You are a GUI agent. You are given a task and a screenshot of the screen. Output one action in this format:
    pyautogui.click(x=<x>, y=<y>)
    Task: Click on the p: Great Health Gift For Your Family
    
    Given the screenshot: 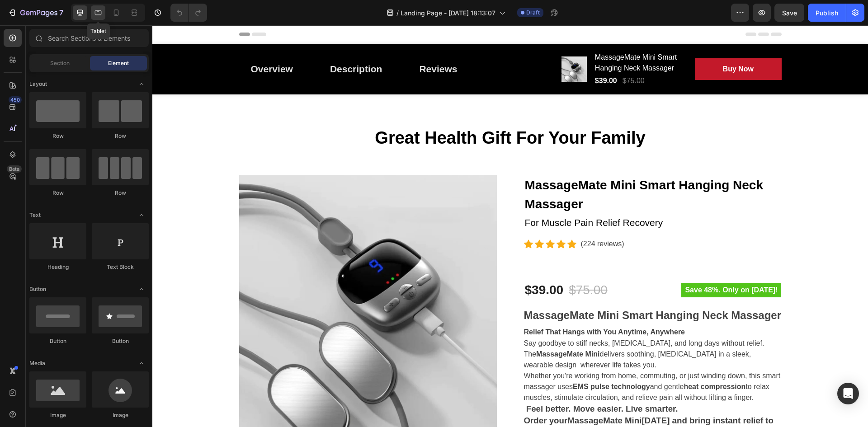 What is the action you would take?
    pyautogui.click(x=358, y=113)
    